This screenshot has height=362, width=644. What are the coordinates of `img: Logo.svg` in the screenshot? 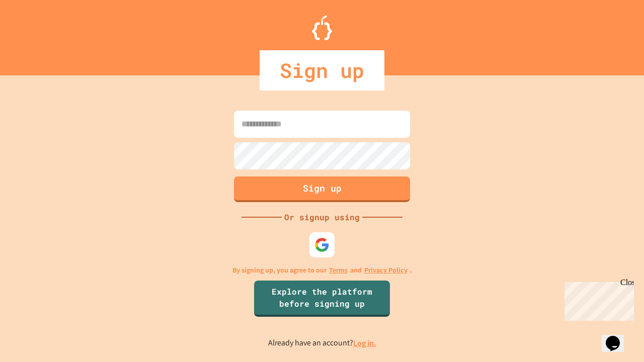 It's located at (322, 28).